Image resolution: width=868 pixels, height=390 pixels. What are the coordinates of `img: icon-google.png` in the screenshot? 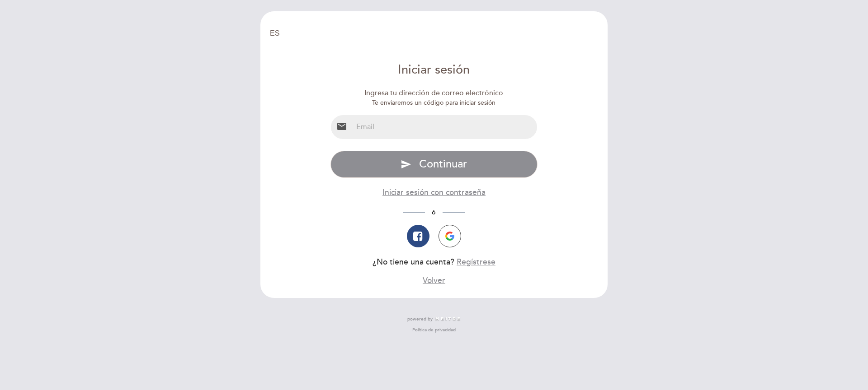 It's located at (449, 236).